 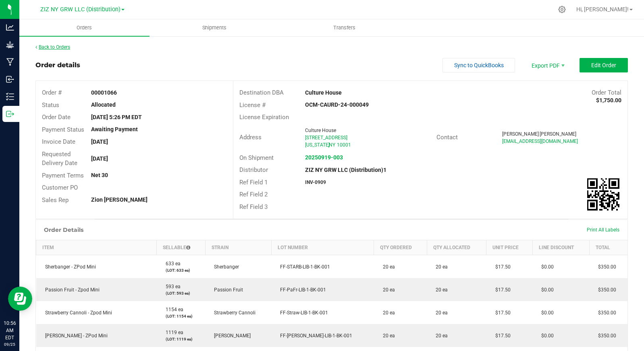 I want to click on span: Customer PO, so click(x=59, y=188).